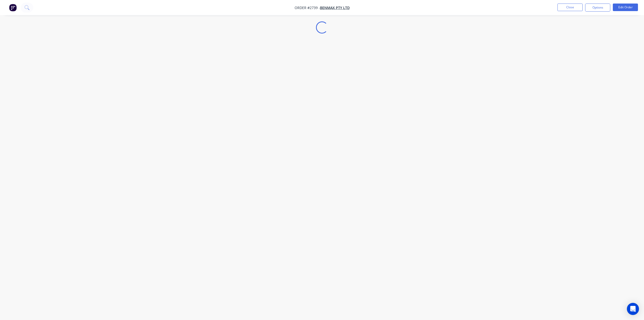 The height and width of the screenshot is (320, 644). I want to click on span: Order #2739 -, so click(307, 7).